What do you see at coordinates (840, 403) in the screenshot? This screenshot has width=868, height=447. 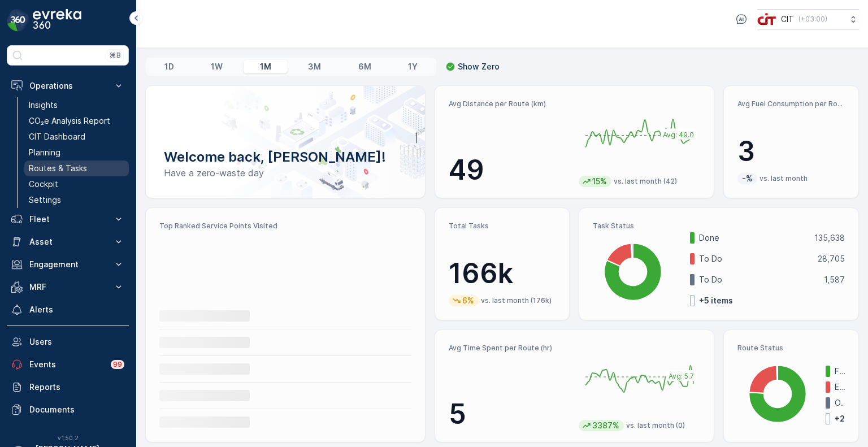 I see `p: Offline` at bounding box center [840, 403].